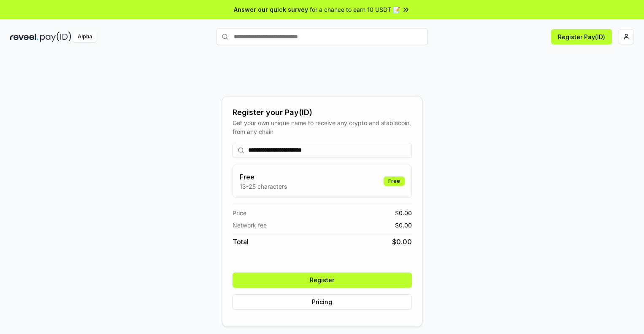 This screenshot has height=334, width=644. I want to click on img: reveel_dark, so click(24, 36).